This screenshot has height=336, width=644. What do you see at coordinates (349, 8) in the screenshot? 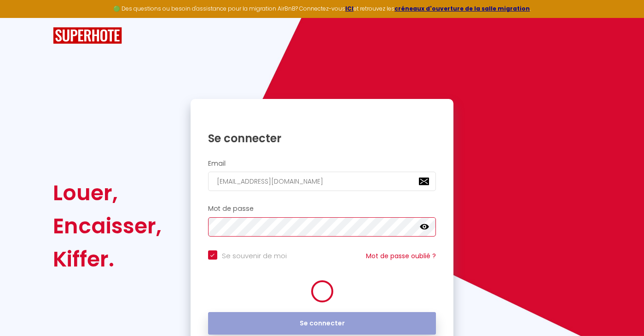
I see `a: ICI` at bounding box center [349, 8].